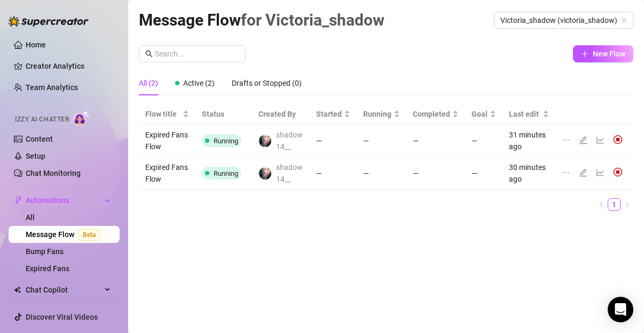 The image size is (644, 333). What do you see at coordinates (603, 54) in the screenshot?
I see `button: New Flow` at bounding box center [603, 54].